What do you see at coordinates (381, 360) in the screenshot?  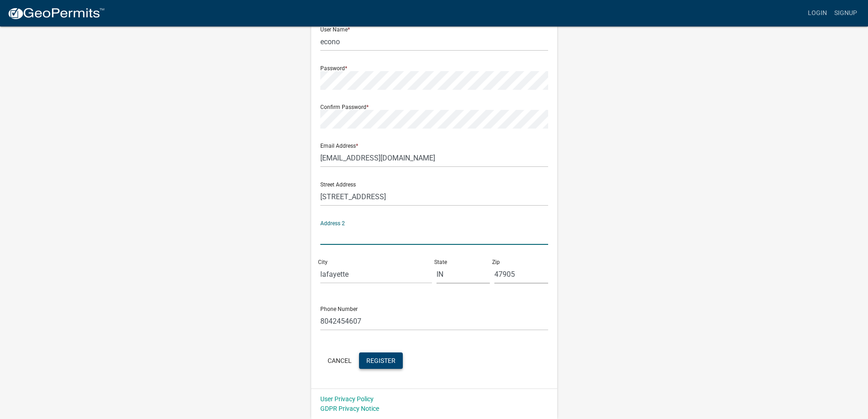 I see `span: Register` at bounding box center [381, 360].